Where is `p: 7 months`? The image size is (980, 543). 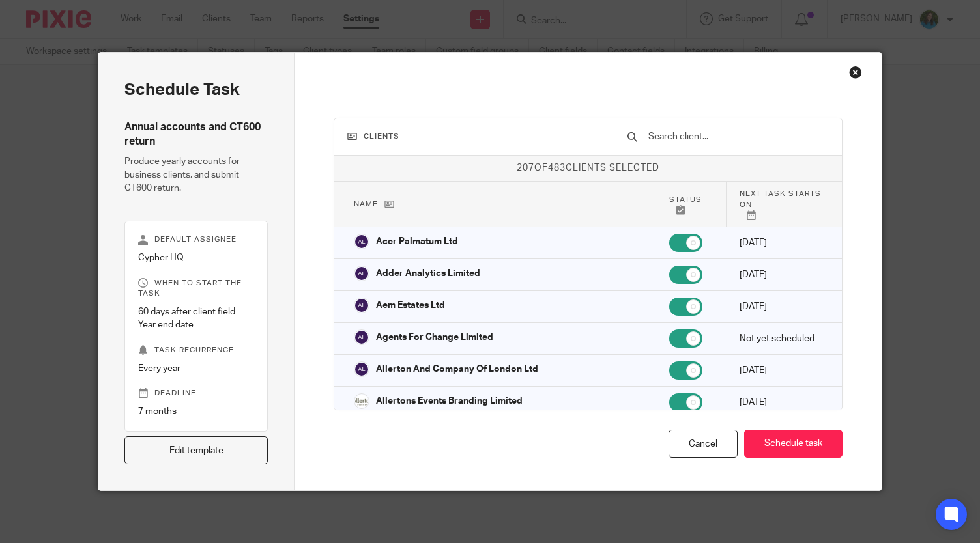
p: 7 months is located at coordinates (195, 411).